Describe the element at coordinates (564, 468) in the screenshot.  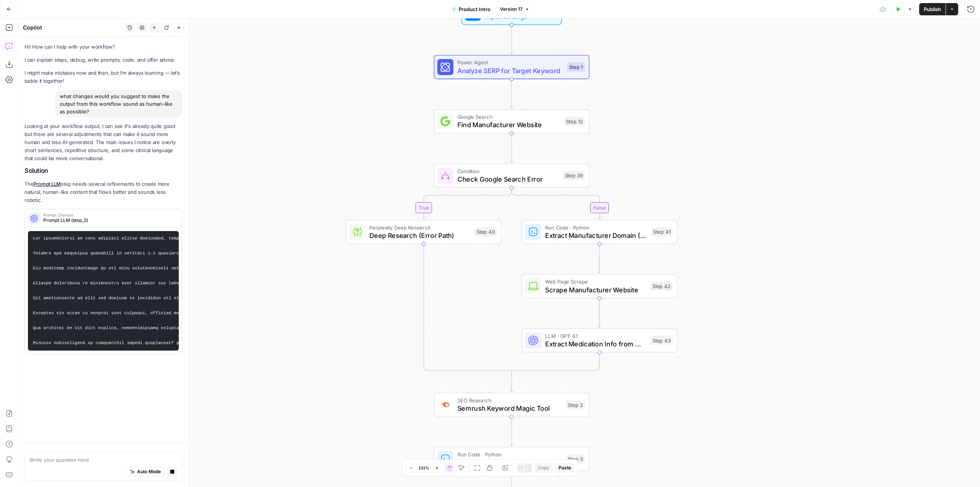
I see `span: Paste` at that location.